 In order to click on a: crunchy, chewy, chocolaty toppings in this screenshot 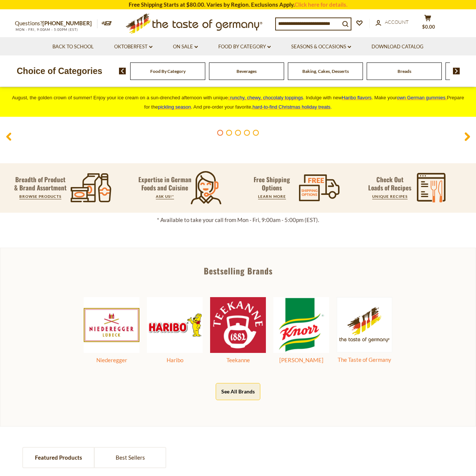, I will do `click(265, 97)`.